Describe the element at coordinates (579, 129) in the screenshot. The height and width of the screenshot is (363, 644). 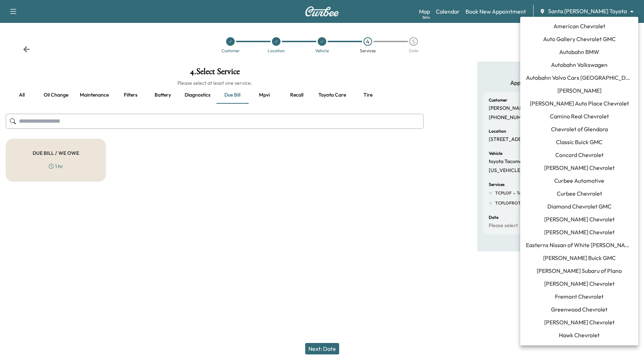
I see `span: Chevrolet of Glendora` at that location.